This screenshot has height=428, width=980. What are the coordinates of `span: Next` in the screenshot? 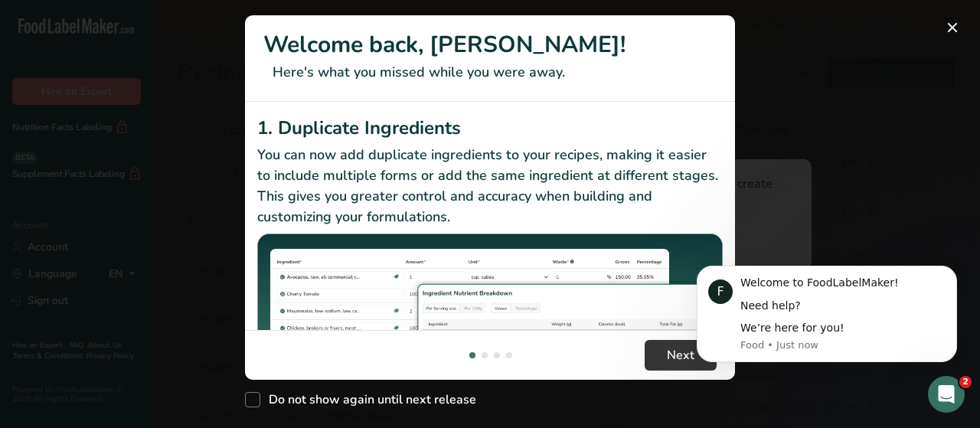 It's located at (680, 355).